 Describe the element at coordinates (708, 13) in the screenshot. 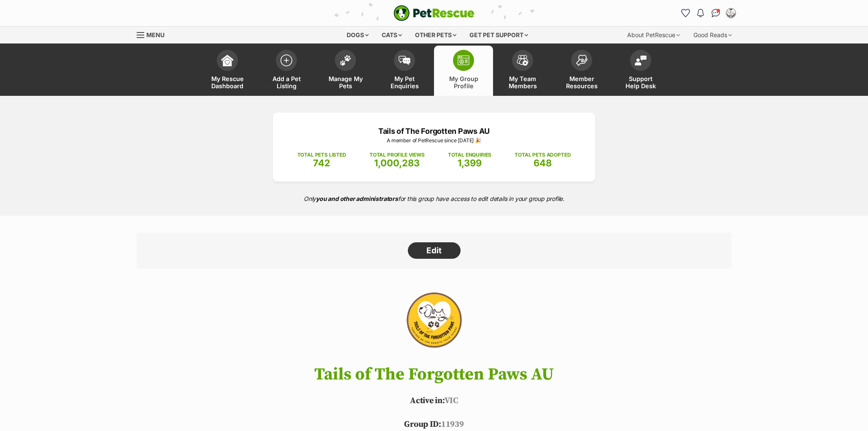

I see `ul: Account quick links` at that location.